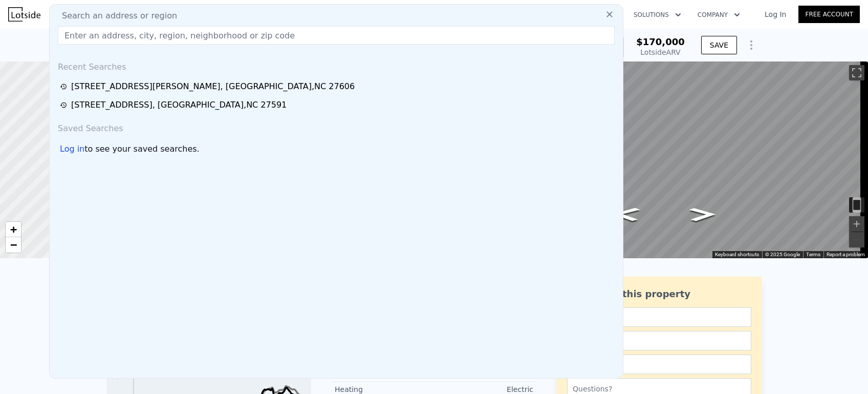 The width and height of the screenshot is (868, 394). Describe the element at coordinates (336, 35) in the screenshot. I see `input: Enter an address, city, region, neighborhood or zip code` at that location.